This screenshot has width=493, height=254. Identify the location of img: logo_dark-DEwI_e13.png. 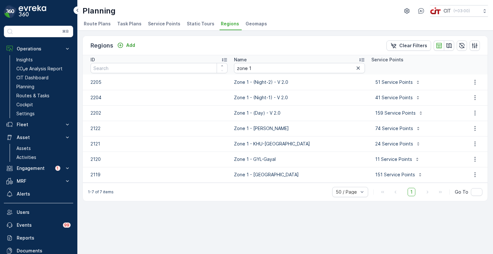
(32, 12).